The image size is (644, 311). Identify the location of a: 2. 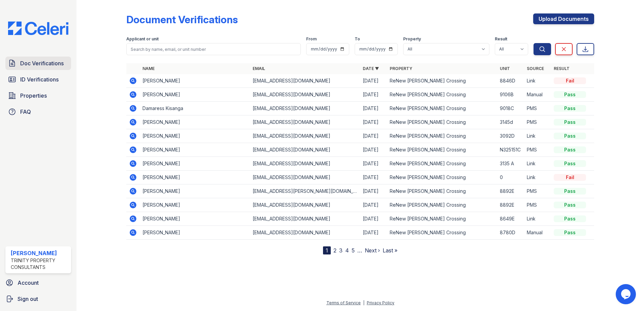
(335, 250).